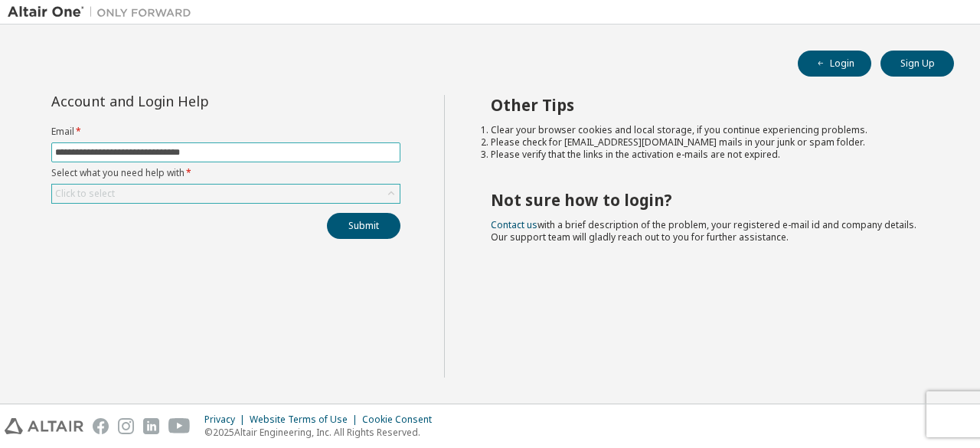 The height and width of the screenshot is (448, 980). What do you see at coordinates (363, 226) in the screenshot?
I see `button: Submit` at bounding box center [363, 226].